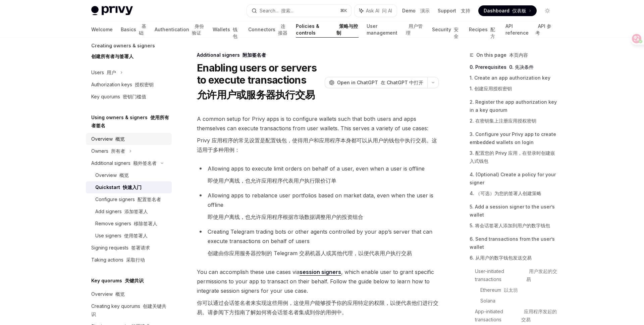 The height and width of the screenshot is (325, 644). I want to click on font: 使用签署人, so click(136, 235).